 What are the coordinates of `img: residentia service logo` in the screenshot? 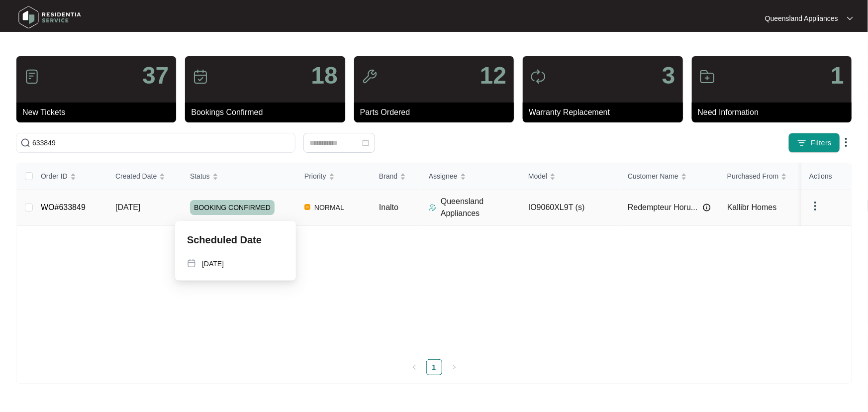 It's located at (50, 17).